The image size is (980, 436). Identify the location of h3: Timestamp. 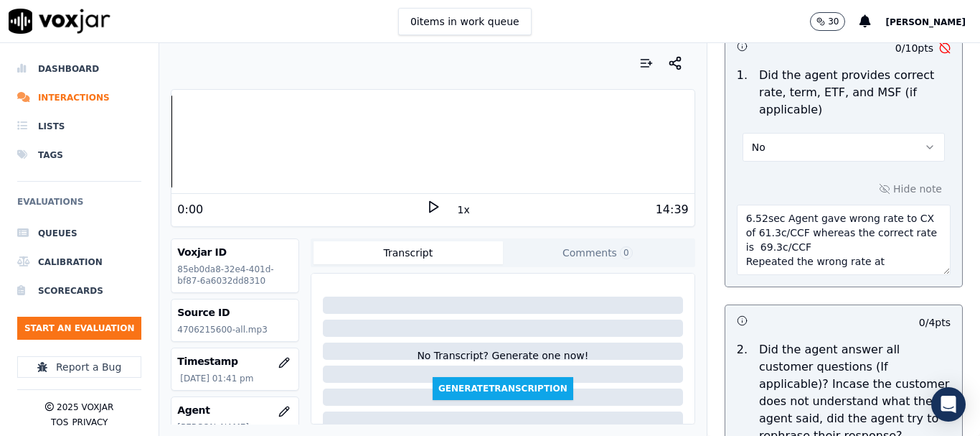
(235, 361).